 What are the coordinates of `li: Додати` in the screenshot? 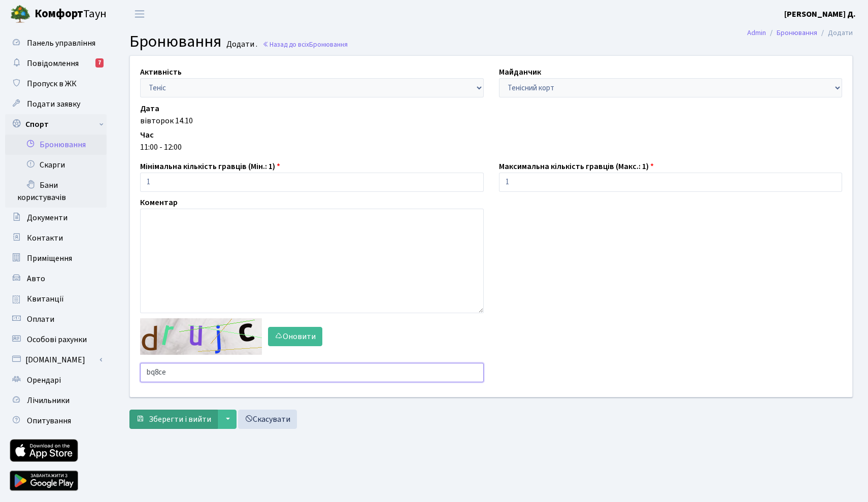 It's located at (835, 33).